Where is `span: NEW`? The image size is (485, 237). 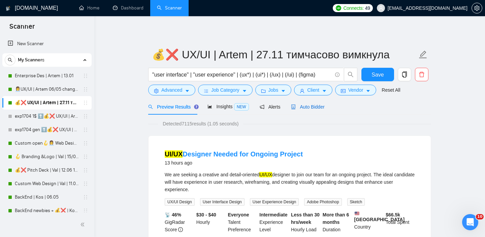
span: NEW is located at coordinates (241, 107).